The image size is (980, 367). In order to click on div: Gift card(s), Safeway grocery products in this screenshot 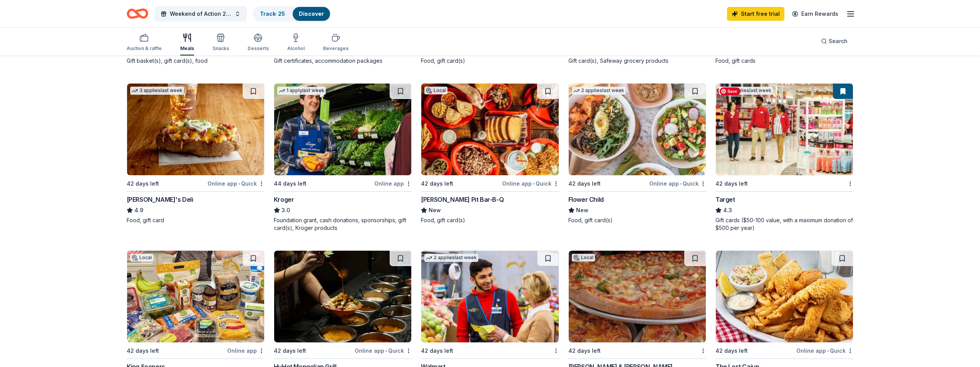, I will do `click(637, 61)`.